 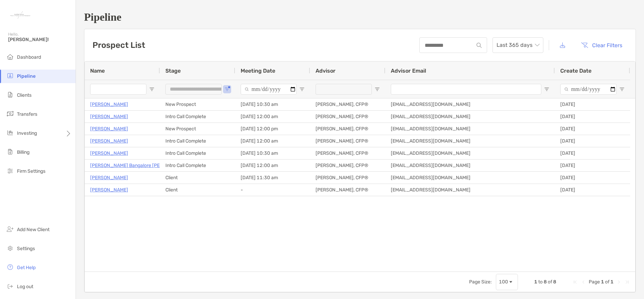 I want to click on input: Advisor Email Filter Input, so click(x=466, y=89).